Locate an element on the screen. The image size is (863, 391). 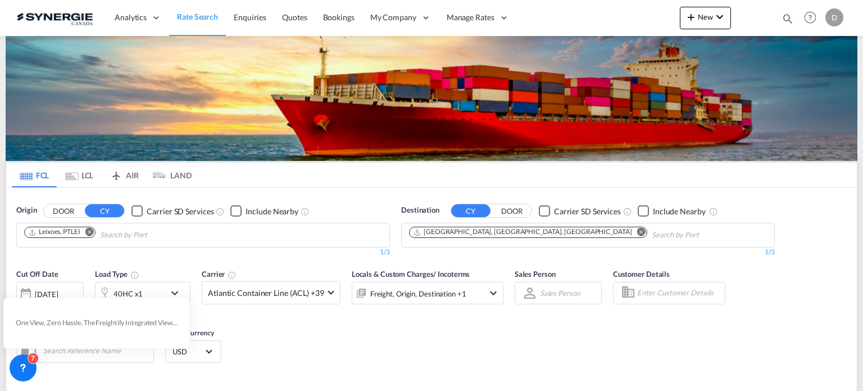
span: USD is located at coordinates (188, 351).